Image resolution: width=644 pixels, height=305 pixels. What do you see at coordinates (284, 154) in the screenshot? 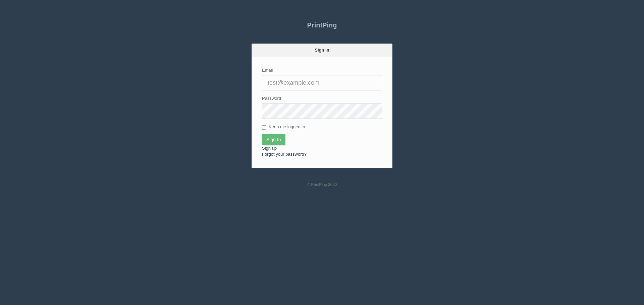
I see `a: Forgot your password?` at bounding box center [284, 154].